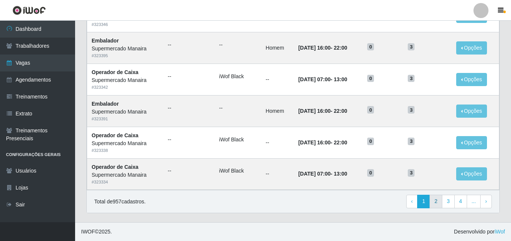 This screenshot has width=511, height=241. What do you see at coordinates (120, 201) in the screenshot?
I see `p: Total de 957 cadastros.` at bounding box center [120, 201].